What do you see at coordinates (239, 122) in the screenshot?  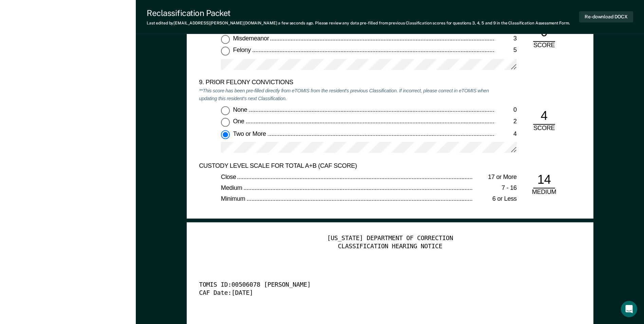 I see `span: One` at bounding box center [239, 122].